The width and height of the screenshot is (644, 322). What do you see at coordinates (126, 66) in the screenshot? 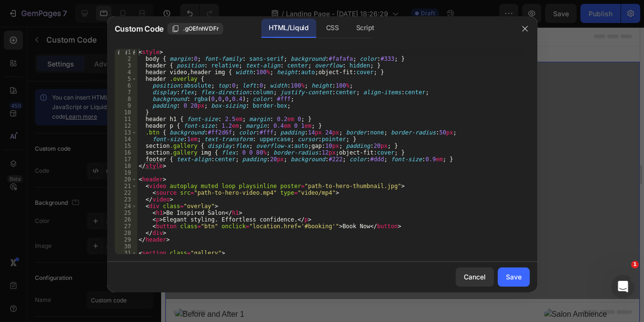
I see `div: 3` at bounding box center [126, 66].